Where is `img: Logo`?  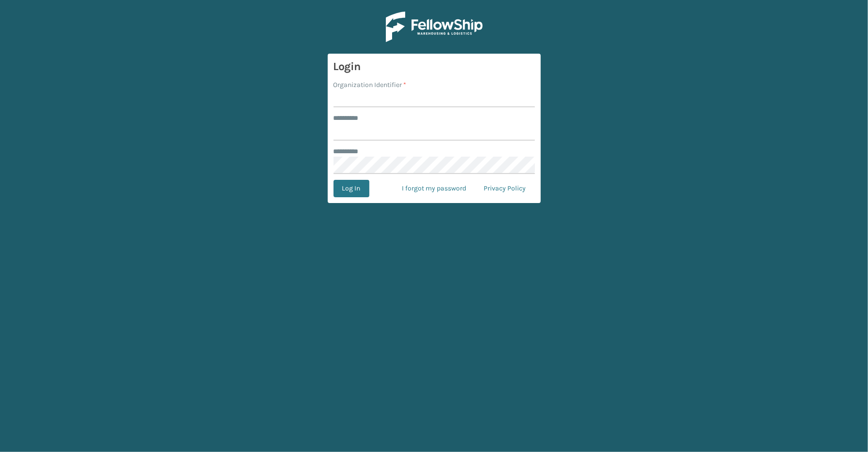 img: Logo is located at coordinates (434, 27).